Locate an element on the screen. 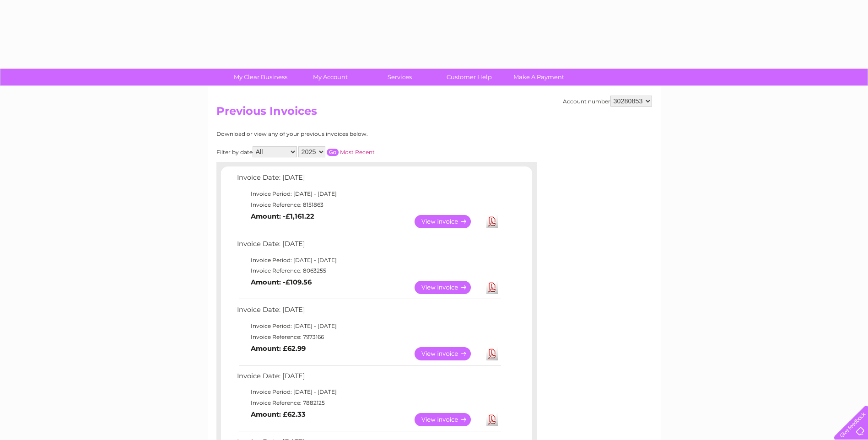  h2: Previous Invoices is located at coordinates (434, 113).